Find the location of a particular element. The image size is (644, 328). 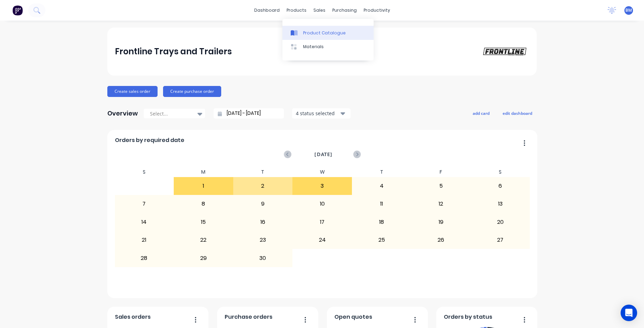

div: 22 is located at coordinates (203, 240).